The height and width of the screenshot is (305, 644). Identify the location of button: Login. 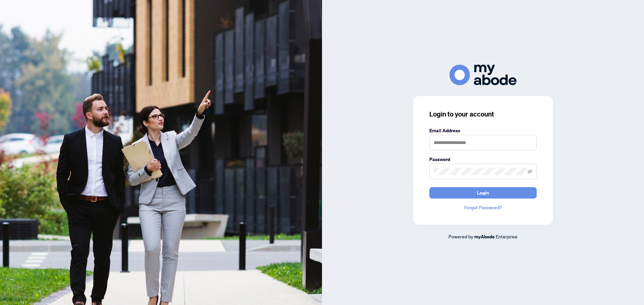
(483, 193).